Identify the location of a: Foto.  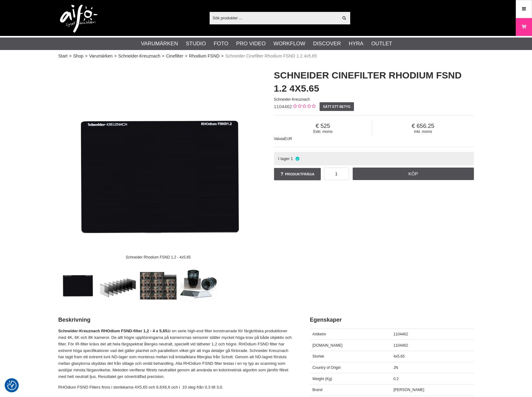
(221, 44).